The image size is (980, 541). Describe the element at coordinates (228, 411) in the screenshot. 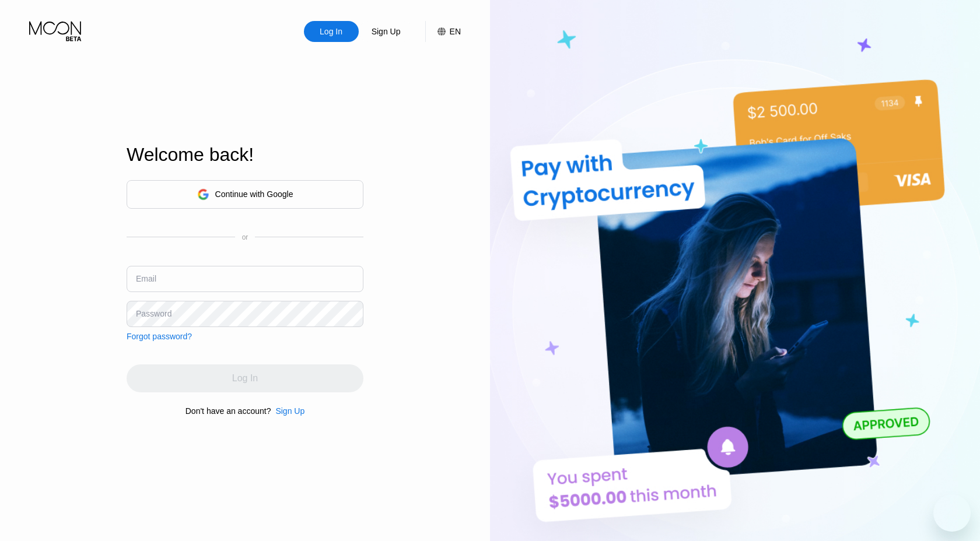

I see `div: Don't have an account?` at that location.